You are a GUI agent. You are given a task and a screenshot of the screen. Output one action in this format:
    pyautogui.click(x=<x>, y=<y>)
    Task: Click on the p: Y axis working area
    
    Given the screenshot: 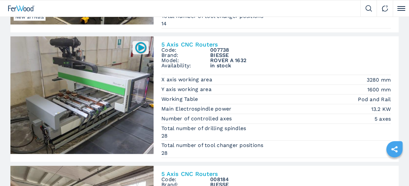 What is the action you would take?
    pyautogui.click(x=187, y=90)
    